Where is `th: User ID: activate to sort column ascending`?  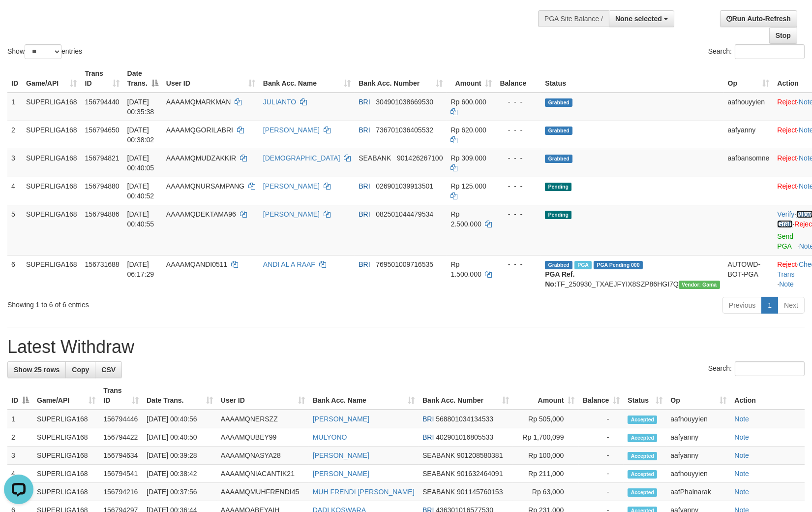 th: User ID: activate to sort column ascending is located at coordinates (210, 78).